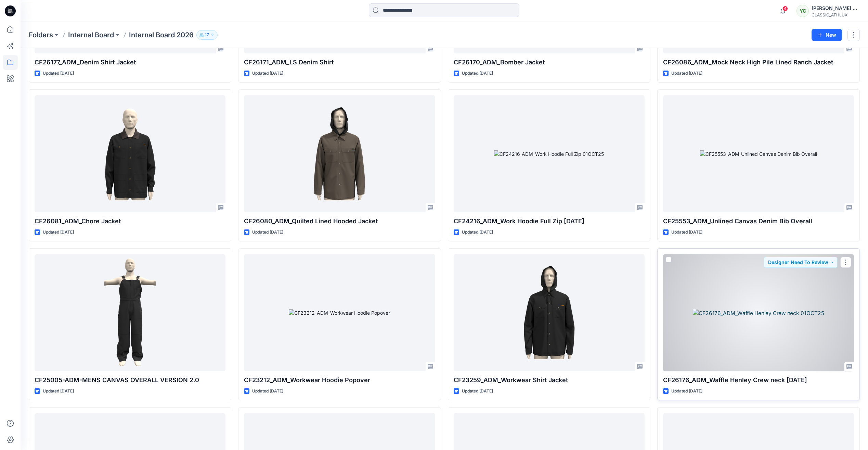 The height and width of the screenshot is (450, 868). Describe the element at coordinates (130, 312) in the screenshot. I see `a: CF25005-ADM-MENS CANVAS OVERALL VERSION 2.0` at that location.